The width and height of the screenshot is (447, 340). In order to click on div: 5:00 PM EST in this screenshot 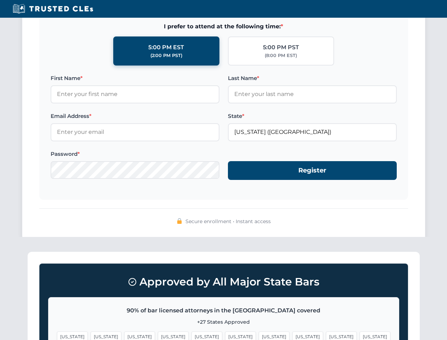, I will do `click(166, 47)`.